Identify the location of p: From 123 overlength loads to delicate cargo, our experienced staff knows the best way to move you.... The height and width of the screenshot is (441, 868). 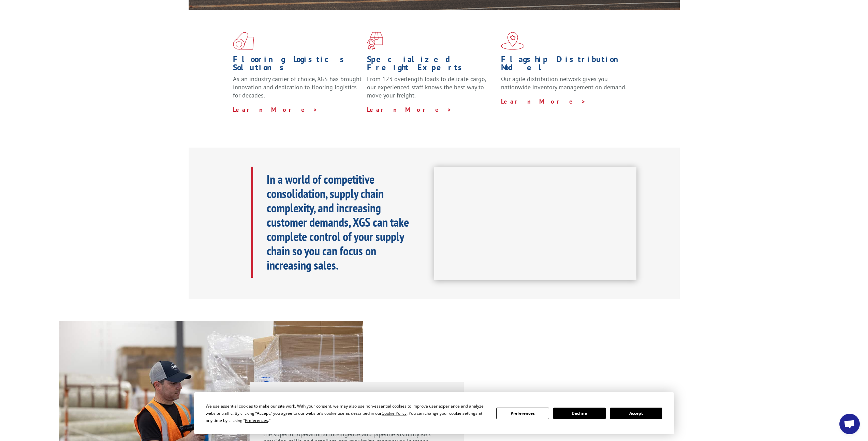
(431, 90).